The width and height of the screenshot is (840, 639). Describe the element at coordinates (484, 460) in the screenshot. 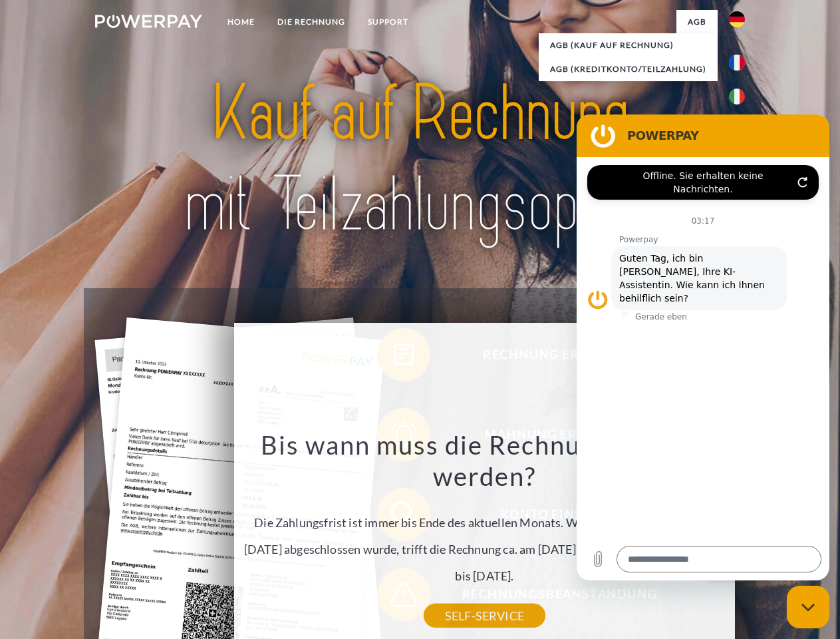

I see `h3: Bis wann muss die Rechnung bezahlt werden?` at that location.